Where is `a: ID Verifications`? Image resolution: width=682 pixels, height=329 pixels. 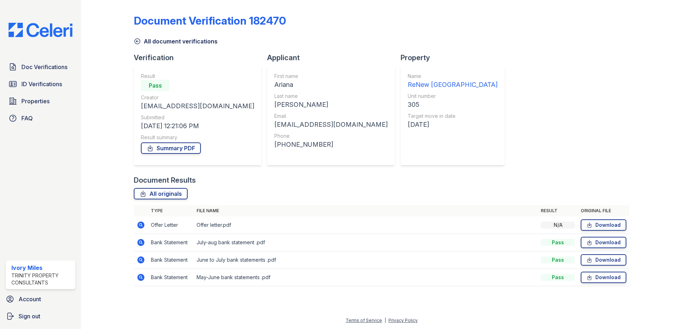 a: ID Verifications is located at coordinates (40, 84).